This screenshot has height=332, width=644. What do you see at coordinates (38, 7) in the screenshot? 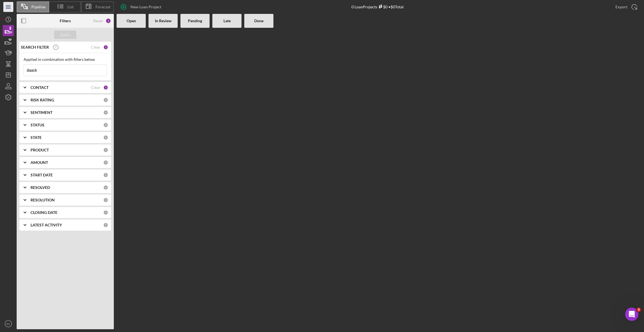
I see `span: Pipeline` at bounding box center [38, 7].